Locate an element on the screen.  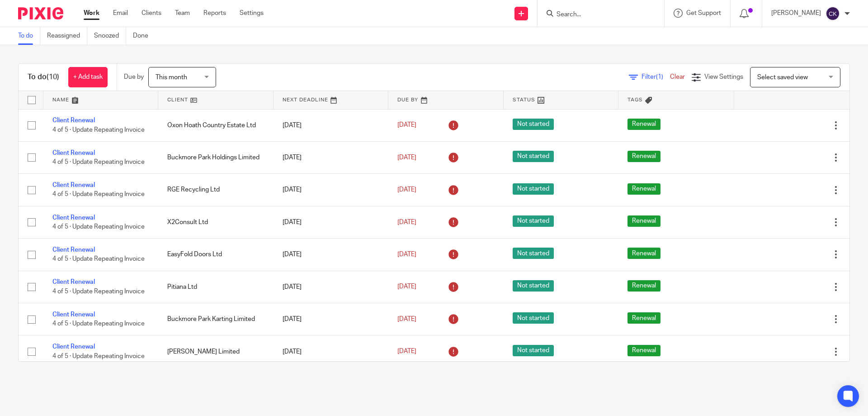
a: Settings is located at coordinates (252, 13).